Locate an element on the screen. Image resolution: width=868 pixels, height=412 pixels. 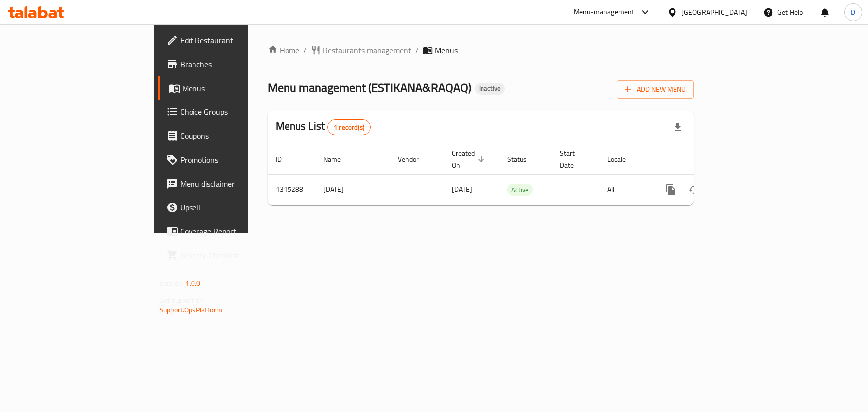
a: Promotions is located at coordinates (229, 160).